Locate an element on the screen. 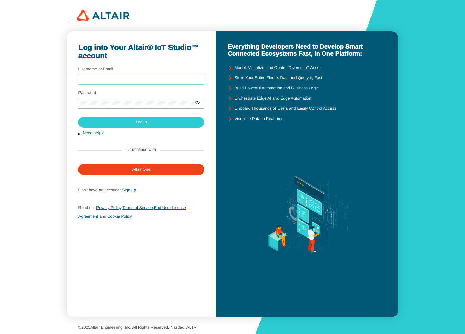  span: Don't have an account? is located at coordinates (100, 190).